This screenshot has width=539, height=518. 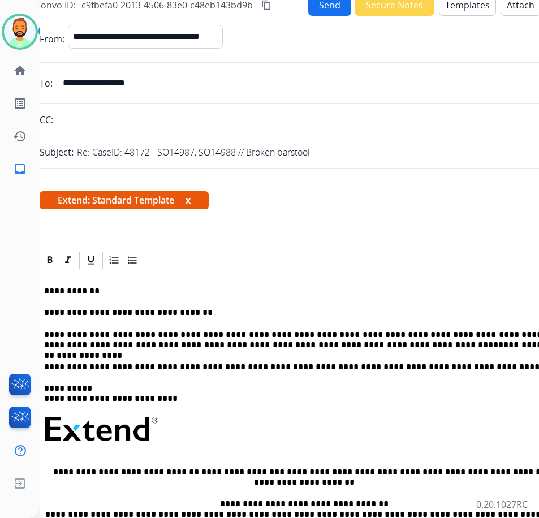 What do you see at coordinates (68, 260) in the screenshot?
I see `div: Italic` at bounding box center [68, 260].